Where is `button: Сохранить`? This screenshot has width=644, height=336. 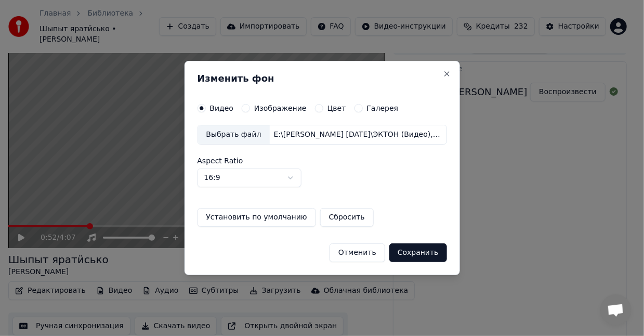
button: Сохранить is located at coordinates (418, 253).